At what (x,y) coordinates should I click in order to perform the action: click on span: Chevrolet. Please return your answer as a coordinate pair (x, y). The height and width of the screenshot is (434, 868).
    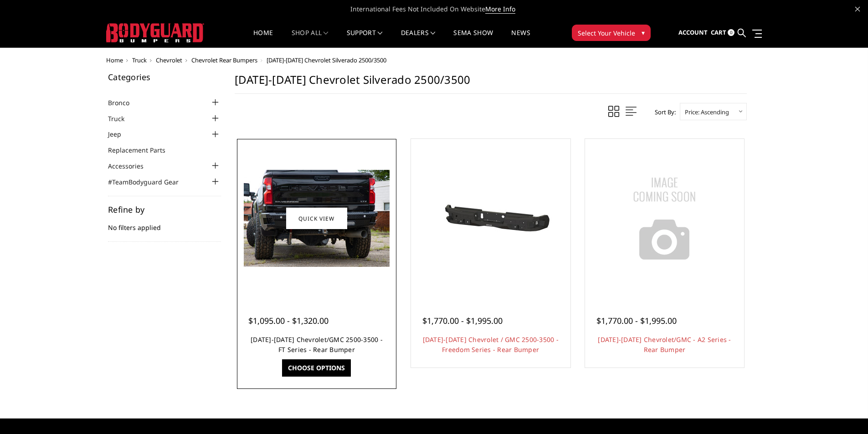
    Looking at the image, I should click on (169, 60).